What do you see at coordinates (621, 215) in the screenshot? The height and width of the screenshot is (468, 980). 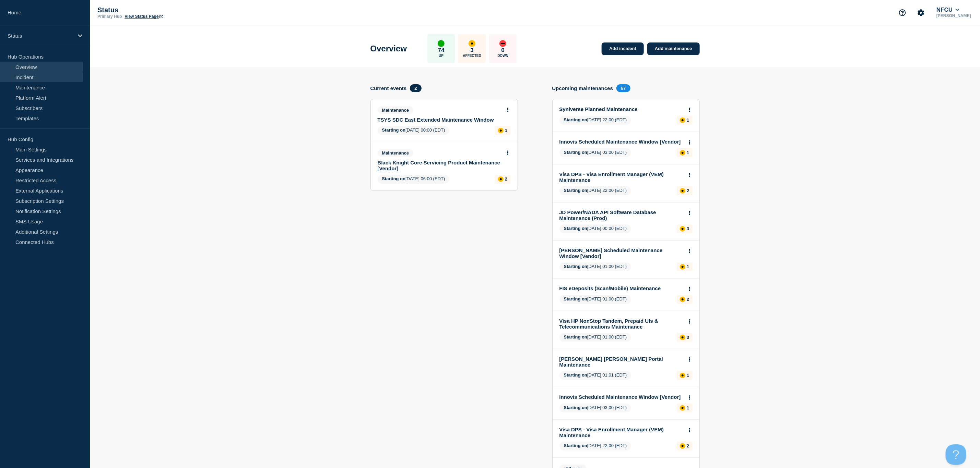 I see `a: JD Power/NADA API Software Database Maintenance (Prod)` at bounding box center [621, 215].